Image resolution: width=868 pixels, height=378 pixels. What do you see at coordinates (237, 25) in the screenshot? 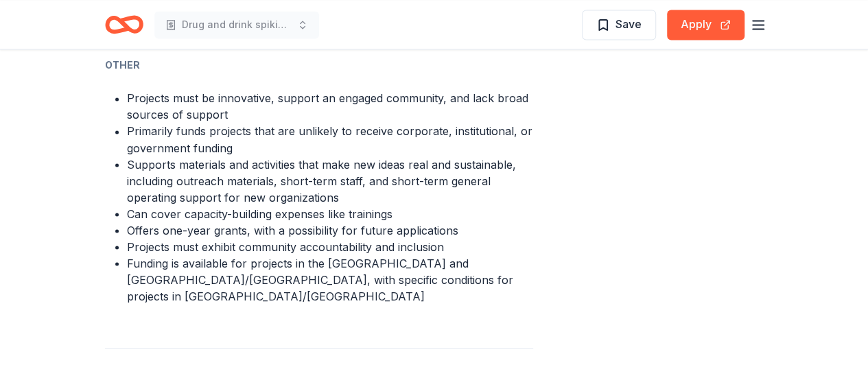
I see `span: Drug and drink spiking education awareness` at bounding box center [237, 25].